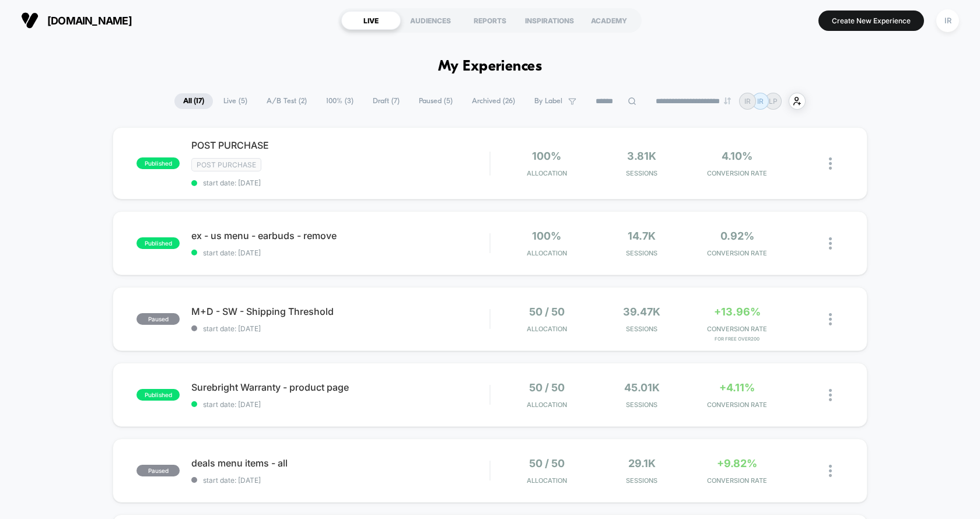 The image size is (980, 519). What do you see at coordinates (642, 463) in the screenshot?
I see `span: 29.1k` at bounding box center [642, 463].